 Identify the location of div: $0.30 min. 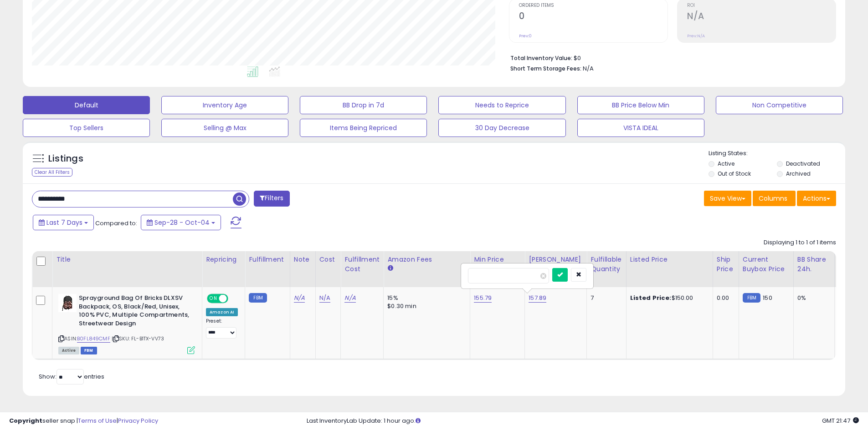
(425, 306).